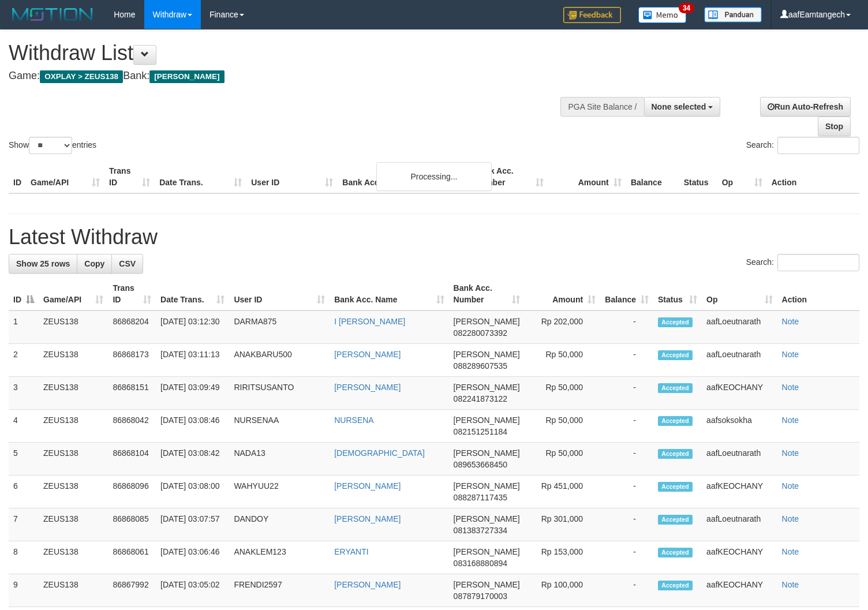  I want to click on span: Copy, so click(94, 264).